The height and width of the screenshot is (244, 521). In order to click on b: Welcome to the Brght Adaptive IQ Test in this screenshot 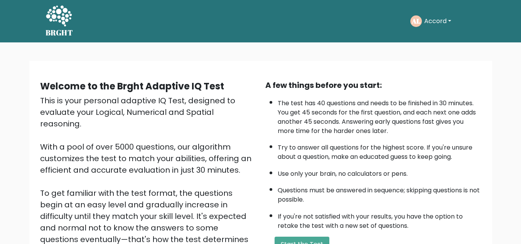, I will do `click(132, 86)`.